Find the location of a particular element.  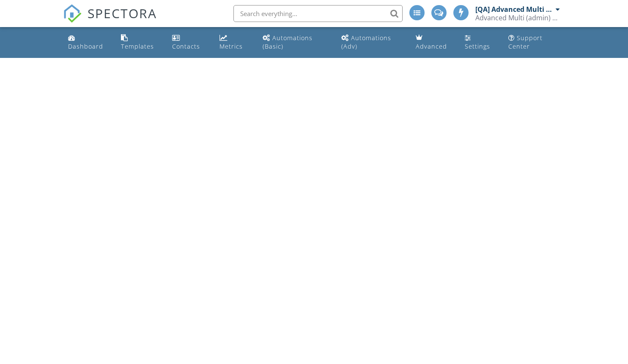

div: Templates is located at coordinates (138, 46).